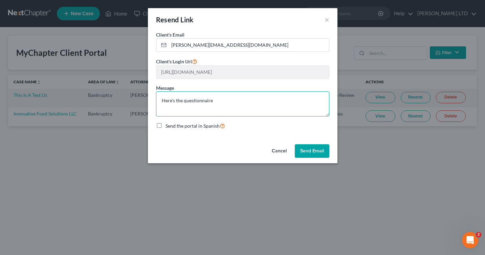 The image size is (485, 255). I want to click on div: Resend Link, so click(175, 20).